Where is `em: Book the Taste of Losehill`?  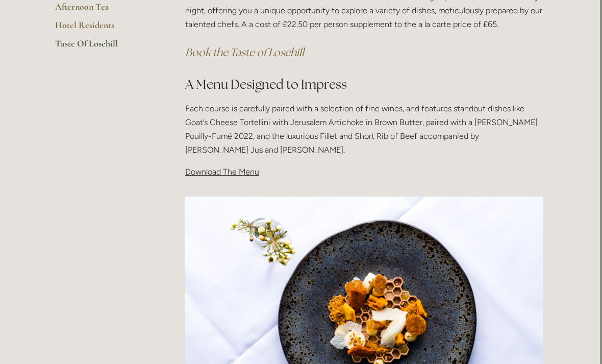 em: Book the Taste of Losehill is located at coordinates (245, 52).